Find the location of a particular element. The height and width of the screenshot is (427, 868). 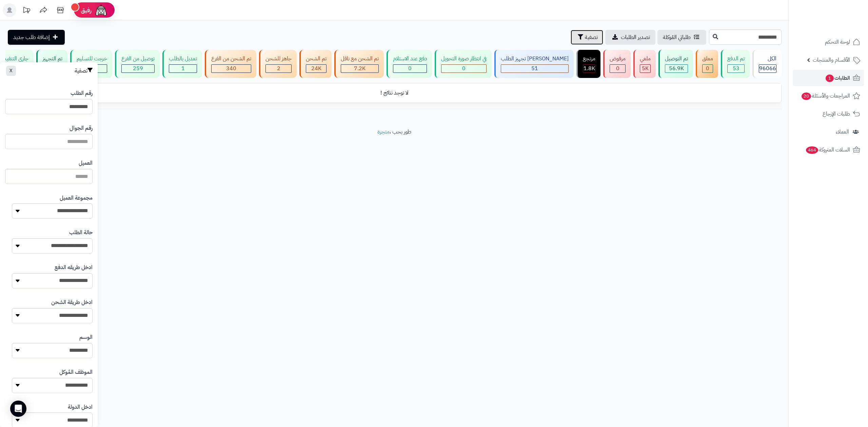

span: 51 is located at coordinates (535, 68).